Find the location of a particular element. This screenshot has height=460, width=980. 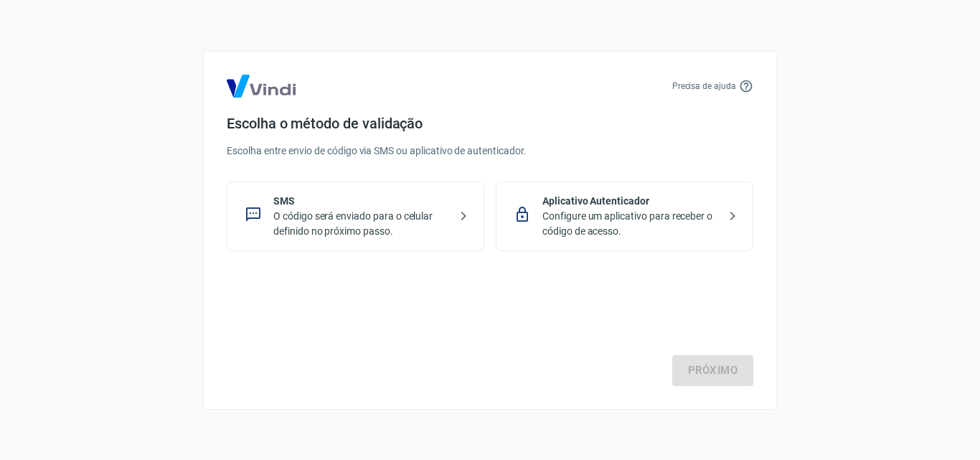

div: Aplicativo AutenticadorConfigure um aplicativo para receber o código de acesso. is located at coordinates (625, 216).